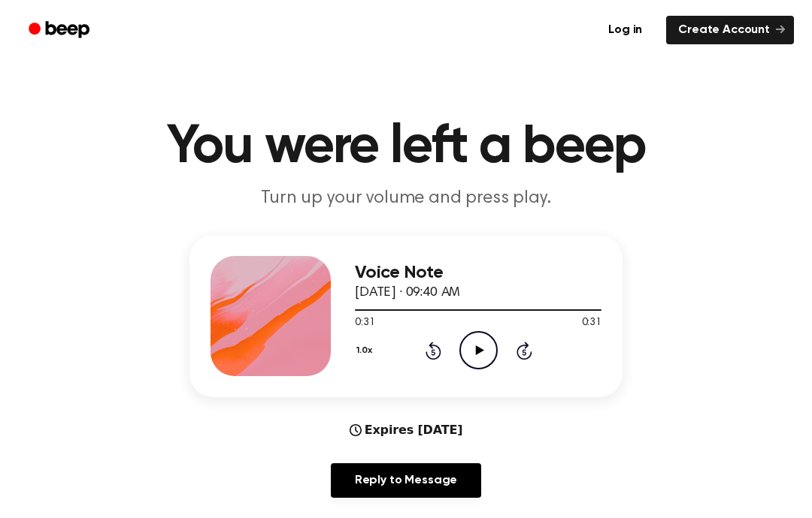 The height and width of the screenshot is (518, 812). I want to click on a: Log in, so click(624, 30).